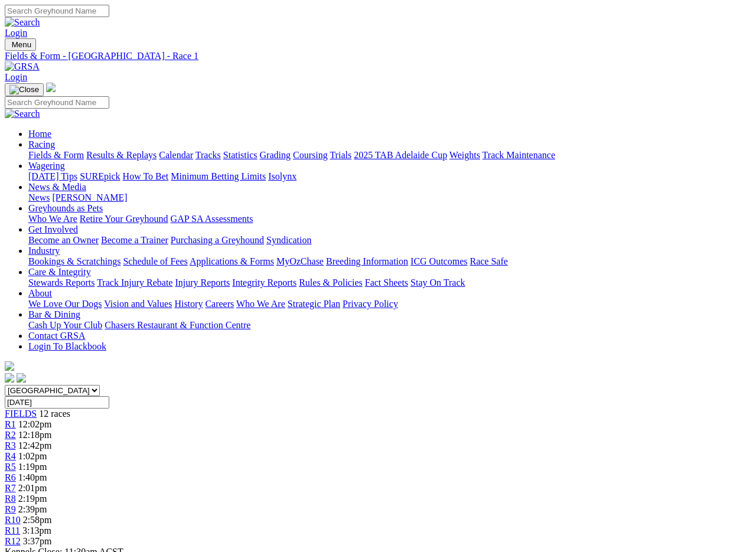 The width and height of the screenshot is (756, 552). I want to click on a: Careers, so click(219, 304).